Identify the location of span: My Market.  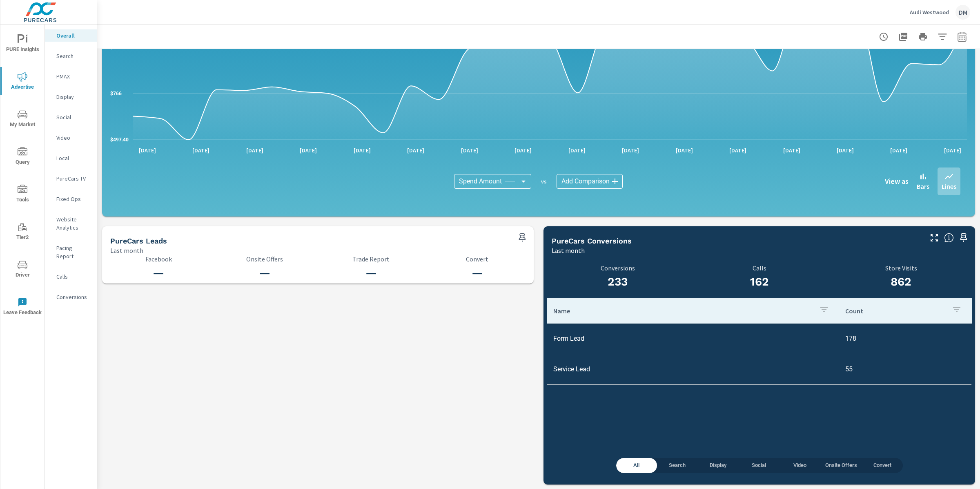
(23, 119).